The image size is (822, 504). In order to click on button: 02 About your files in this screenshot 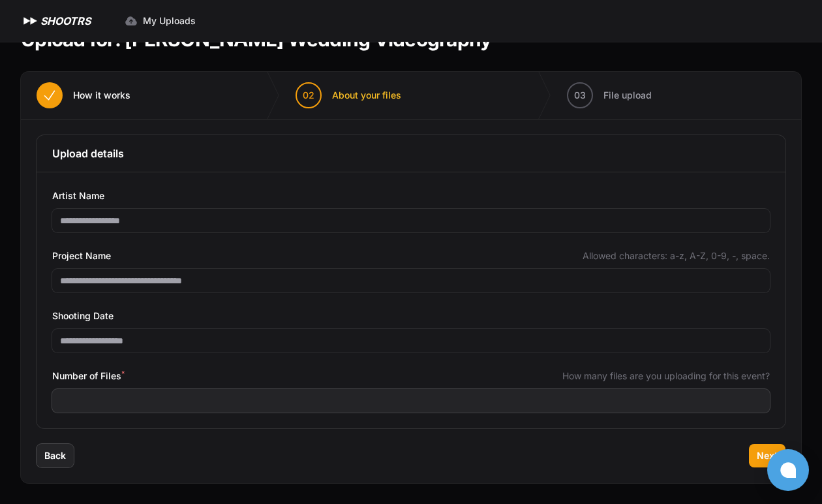, I will do `click(349, 95)`.